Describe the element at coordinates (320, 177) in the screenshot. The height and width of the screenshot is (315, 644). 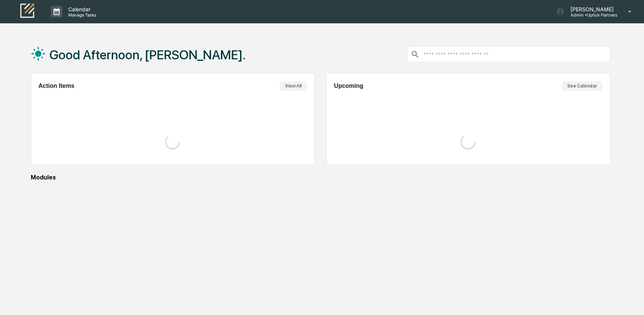
I see `div: Modules` at that location.